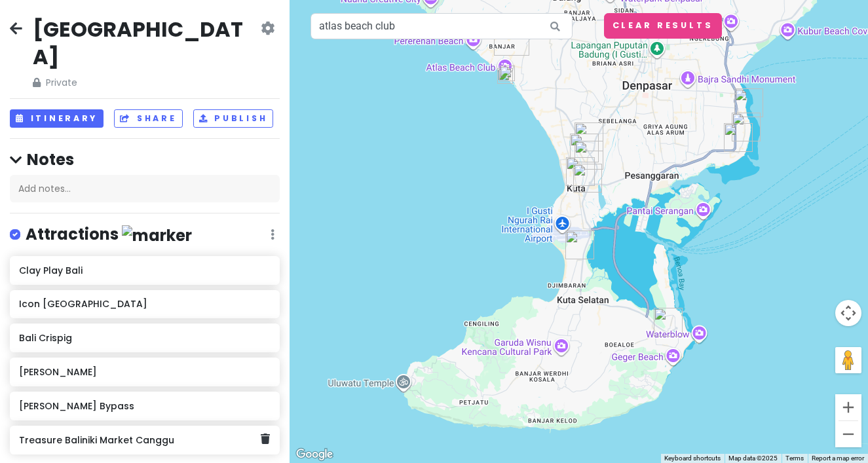 Image resolution: width=868 pixels, height=463 pixels. I want to click on h4: Notes, so click(145, 160).